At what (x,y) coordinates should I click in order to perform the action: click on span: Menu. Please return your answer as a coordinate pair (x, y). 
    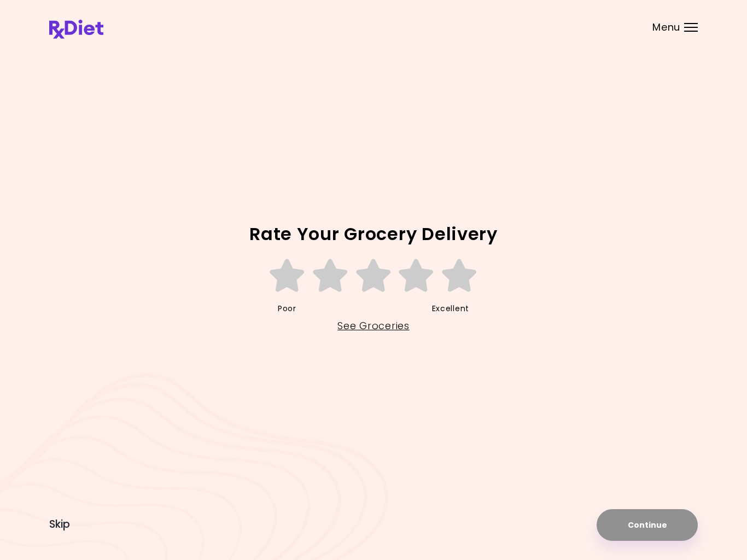
    Looking at the image, I should click on (666, 28).